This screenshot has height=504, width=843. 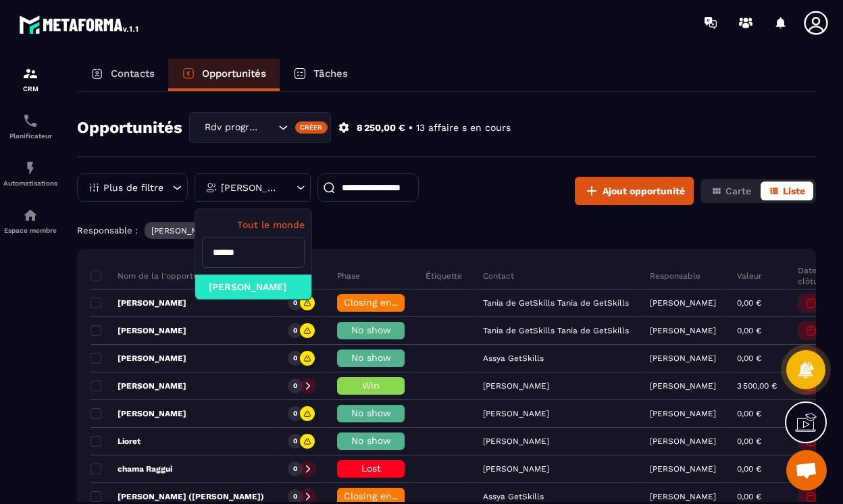 What do you see at coordinates (31, 183) in the screenshot?
I see `p: Automatisations` at bounding box center [31, 183].